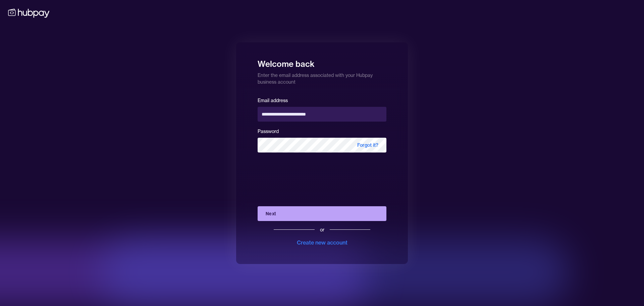  Describe the element at coordinates (322, 62) in the screenshot. I see `h1: Welcome back` at that location.